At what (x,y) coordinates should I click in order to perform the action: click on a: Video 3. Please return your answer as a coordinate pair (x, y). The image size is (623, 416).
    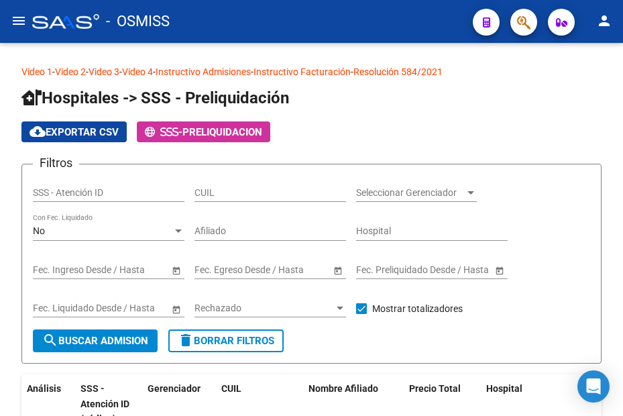
    Looking at the image, I should click on (104, 72).